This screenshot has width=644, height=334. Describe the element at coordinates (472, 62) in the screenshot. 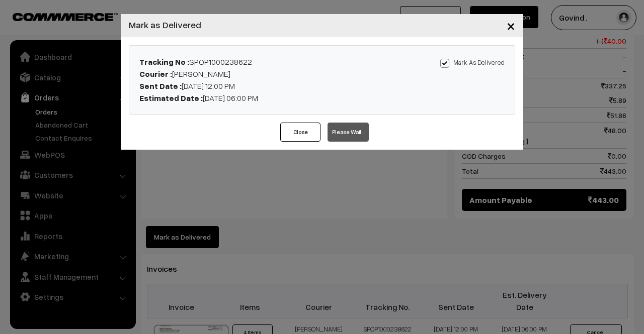

I see `label: Mark As Delivered` at that location.